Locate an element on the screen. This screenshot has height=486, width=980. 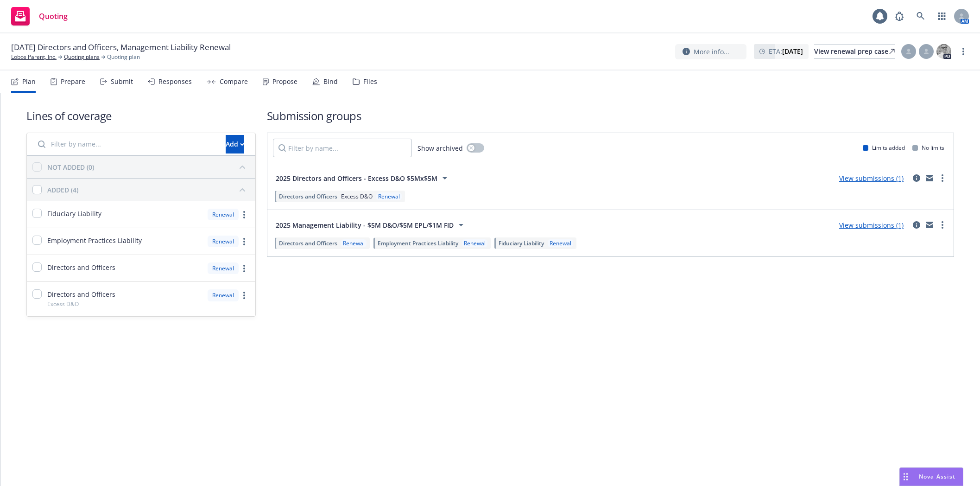
button: 2025 Management Liability - $5M D&O/$5M EPL/$1M FID is located at coordinates (371, 225).